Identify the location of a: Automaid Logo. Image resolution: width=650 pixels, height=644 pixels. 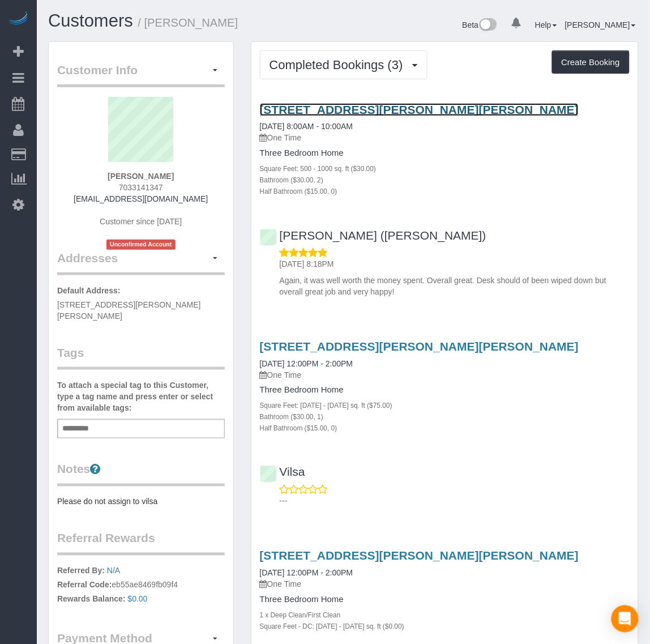
(18, 19).